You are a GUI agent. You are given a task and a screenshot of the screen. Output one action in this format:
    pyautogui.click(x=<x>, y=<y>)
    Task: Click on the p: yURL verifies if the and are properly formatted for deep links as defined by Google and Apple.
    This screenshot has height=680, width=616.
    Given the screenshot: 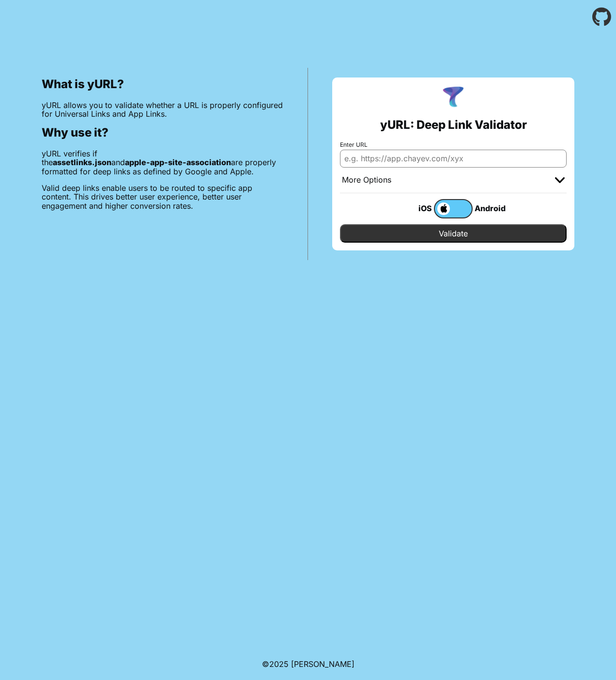 What is the action you would take?
    pyautogui.click(x=162, y=162)
    